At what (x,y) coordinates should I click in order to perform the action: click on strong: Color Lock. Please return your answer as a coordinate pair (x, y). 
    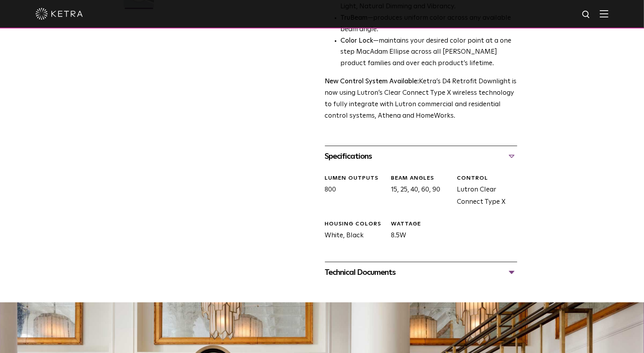
    Looking at the image, I should click on (357, 40).